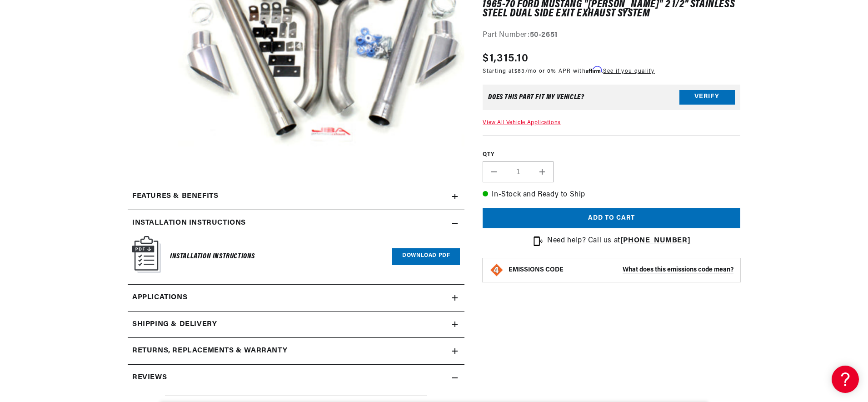 The width and height of the screenshot is (868, 402). Describe the element at coordinates (296, 378) in the screenshot. I see `summary: Reviews` at that location.